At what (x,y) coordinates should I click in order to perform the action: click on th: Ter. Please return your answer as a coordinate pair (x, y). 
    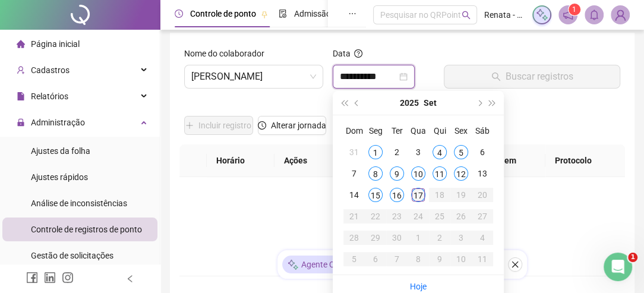
    Looking at the image, I should click on (397, 131).